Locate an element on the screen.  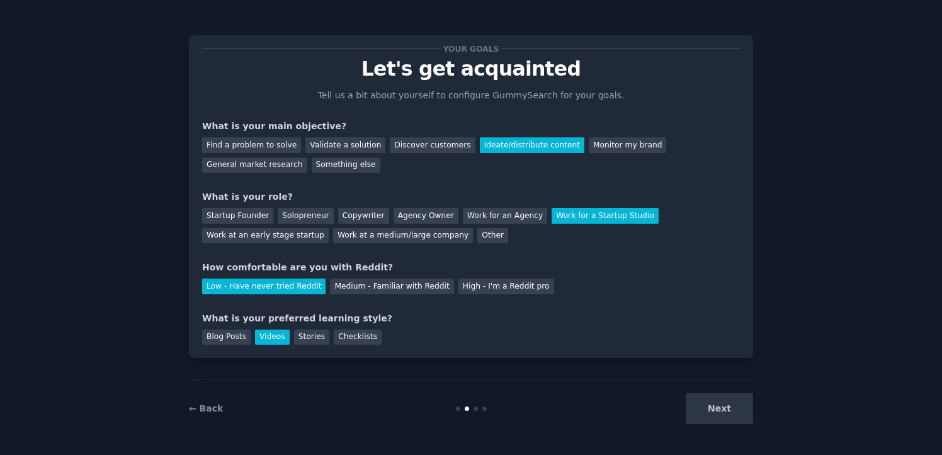
div: Ideate/distribute content is located at coordinates (532, 145).